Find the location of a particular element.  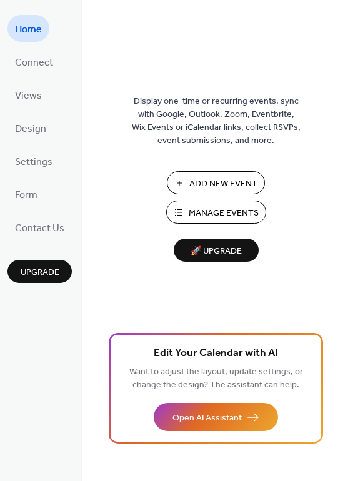

a: Settings is located at coordinates (34, 161).